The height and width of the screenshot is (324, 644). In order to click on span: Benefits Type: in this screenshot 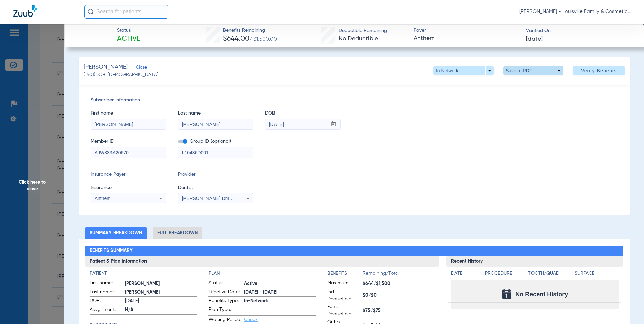, I will do `click(225, 301)`.